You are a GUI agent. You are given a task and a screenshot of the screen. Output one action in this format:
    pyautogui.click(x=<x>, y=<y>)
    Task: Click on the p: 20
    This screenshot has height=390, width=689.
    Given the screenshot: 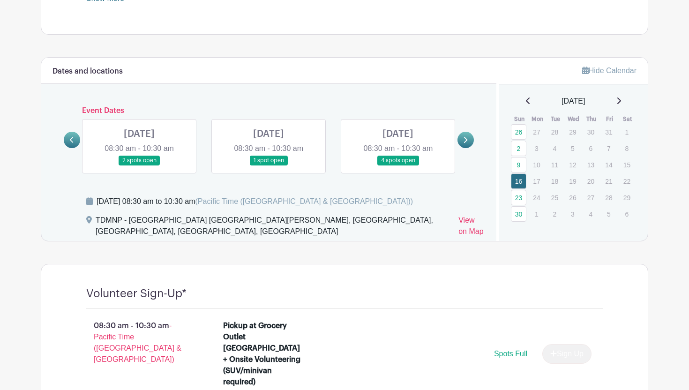 What is the action you would take?
    pyautogui.click(x=590, y=181)
    